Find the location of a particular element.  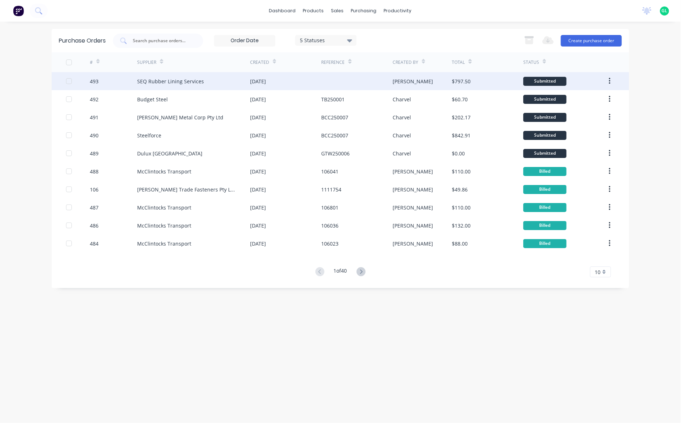

div: GTW250006 is located at coordinates (335, 153).